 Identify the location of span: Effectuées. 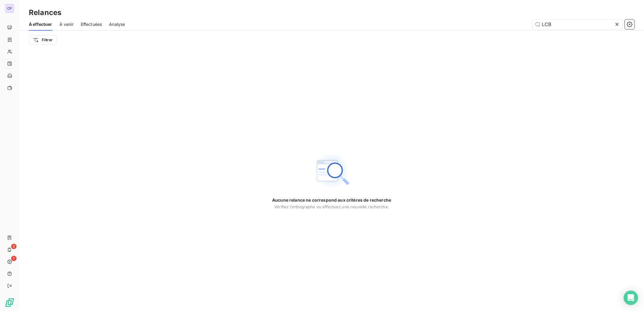
(92, 24).